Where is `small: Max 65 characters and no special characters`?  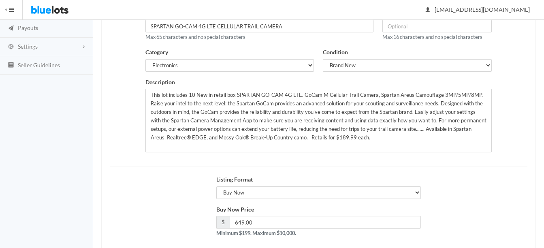 small: Max 65 characters and no special characters is located at coordinates (195, 37).